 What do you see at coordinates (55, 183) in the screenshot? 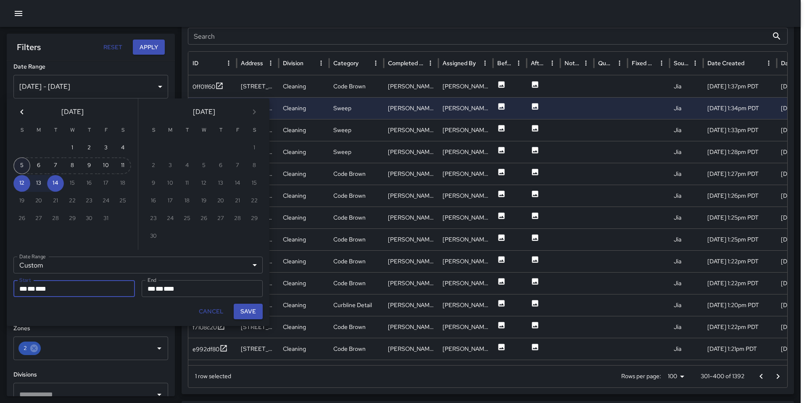
I see `button: 14` at bounding box center [55, 183].